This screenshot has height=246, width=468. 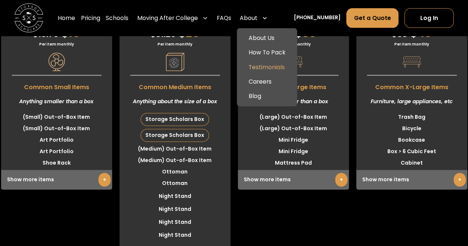 I want to click on li: Trash Bag, so click(x=411, y=117).